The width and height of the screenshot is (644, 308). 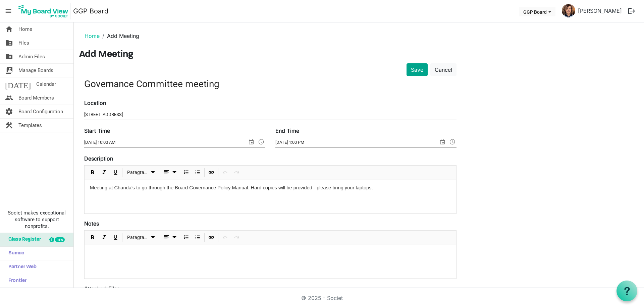 I want to click on span: Admin Files, so click(x=31, y=57).